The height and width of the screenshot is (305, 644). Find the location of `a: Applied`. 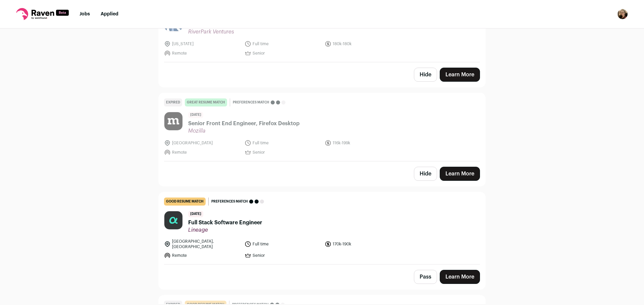

a: Applied is located at coordinates (109, 14).